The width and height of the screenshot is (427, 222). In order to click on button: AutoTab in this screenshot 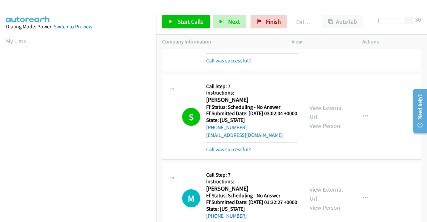, I will do `click(342, 22)`.